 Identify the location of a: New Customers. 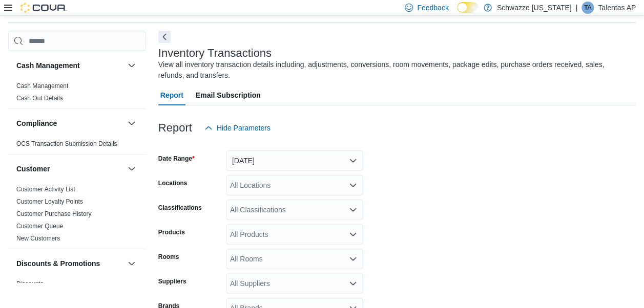
(38, 239).